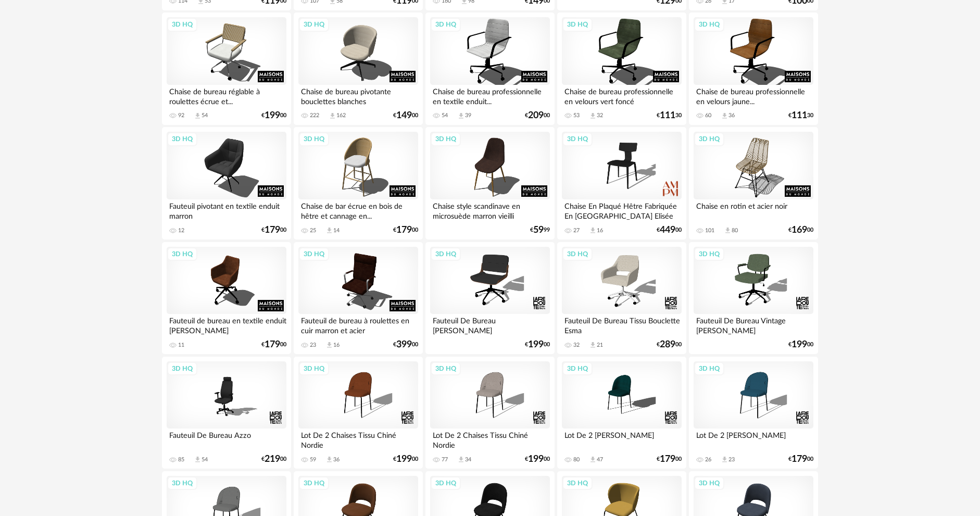 Image resolution: width=980 pixels, height=516 pixels. I want to click on div: 12, so click(181, 230).